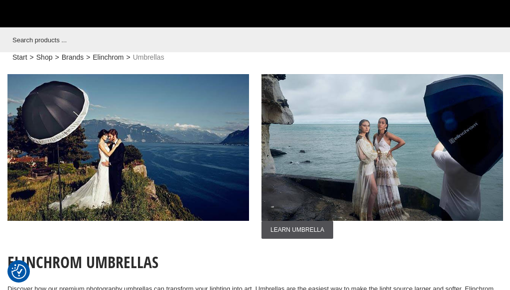 Image resolution: width=510 pixels, height=290 pixels. What do you see at coordinates (108, 57) in the screenshot?
I see `a: Elinchrom` at bounding box center [108, 57].